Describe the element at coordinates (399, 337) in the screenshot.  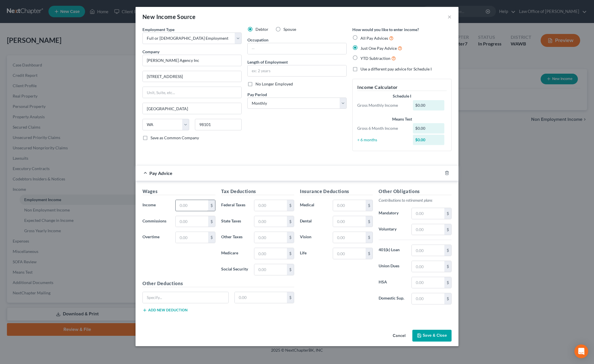
I see `button: Cancel` at that location.